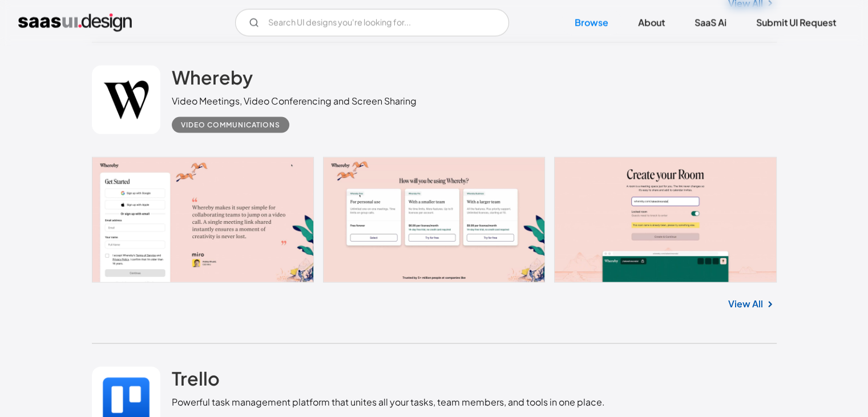 This screenshot has width=868, height=417. I want to click on a: Whereby, so click(212, 80).